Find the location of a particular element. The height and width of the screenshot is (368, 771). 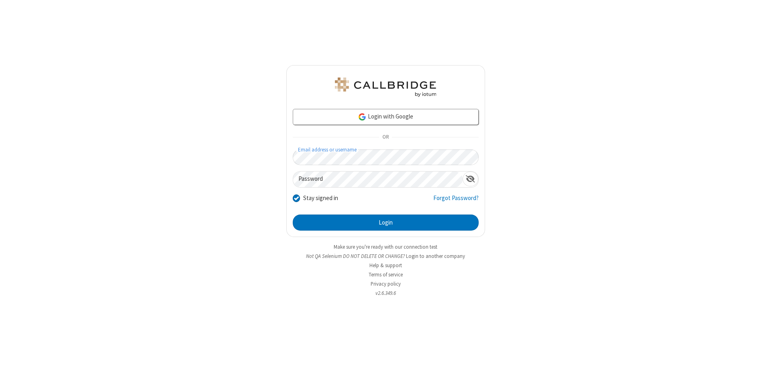

div: Show password is located at coordinates (470, 179).